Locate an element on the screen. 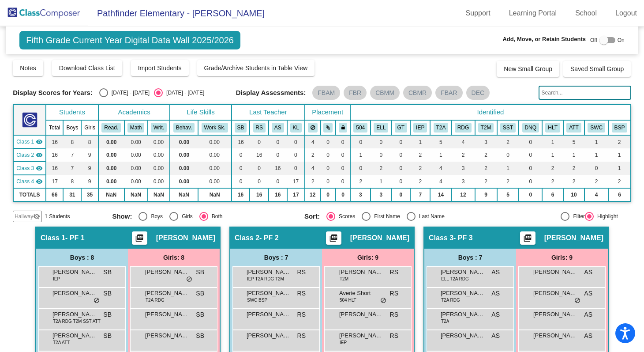 The image size is (644, 352). button: SST is located at coordinates (508, 128).